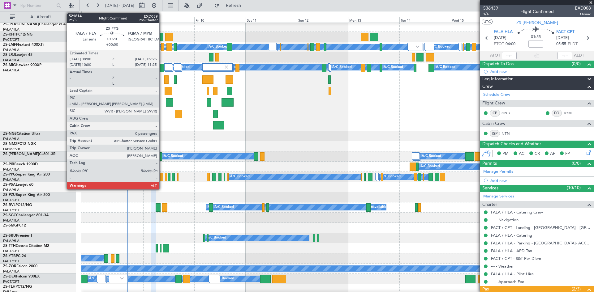 Image resolution: width=594 pixels, height=292 pixels. What do you see at coordinates (9, 165) in the screenshot?
I see `span: ZS-PIR` at bounding box center [9, 165].